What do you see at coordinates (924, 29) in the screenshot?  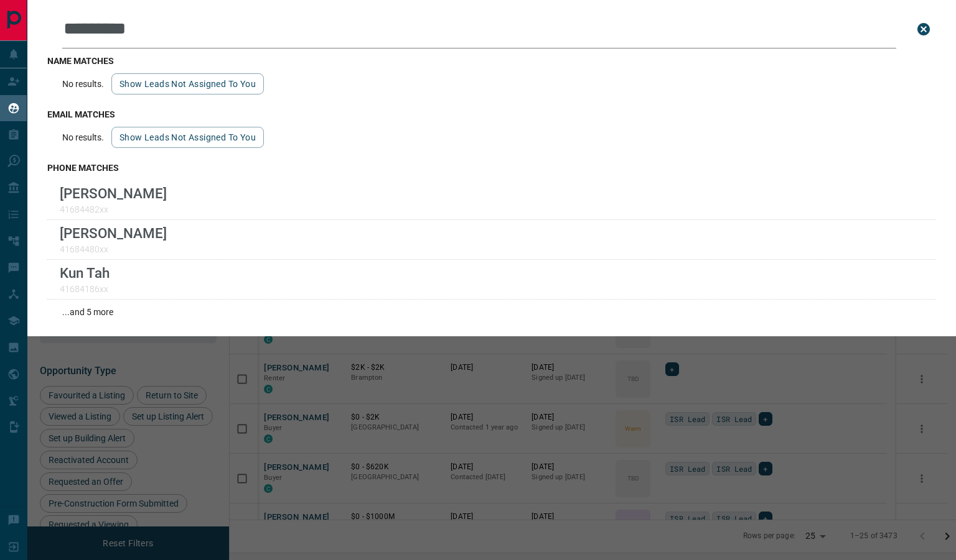 I see `button: close search bar` at bounding box center [924, 29].